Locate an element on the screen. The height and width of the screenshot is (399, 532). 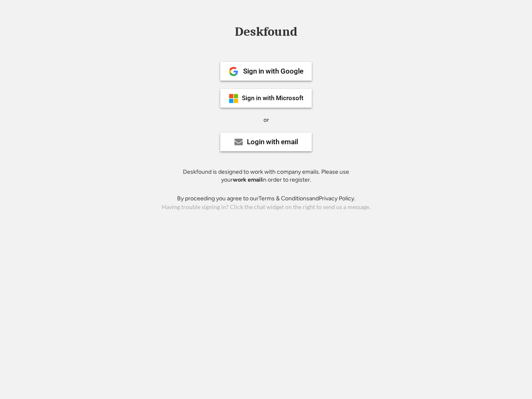
a: Privacy Policy. is located at coordinates (337, 198).